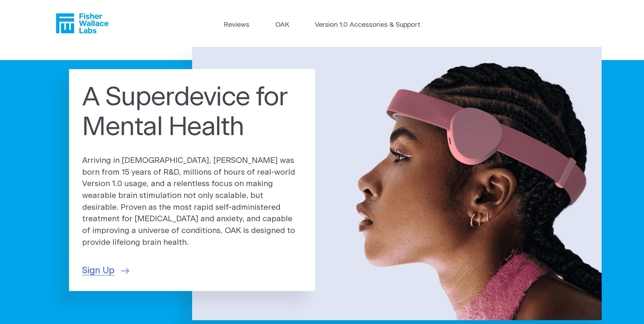 This screenshot has height=324, width=644. Describe the element at coordinates (192, 113) in the screenshot. I see `h1: A Superdevice for Mental Health` at that location.